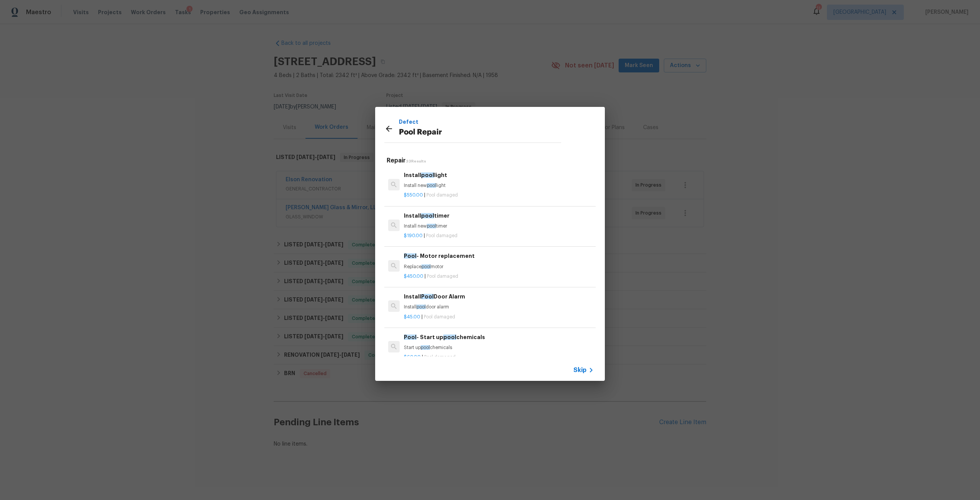 This screenshot has height=500, width=980. Describe the element at coordinates (480, 122) in the screenshot. I see `p: Defect` at that location.